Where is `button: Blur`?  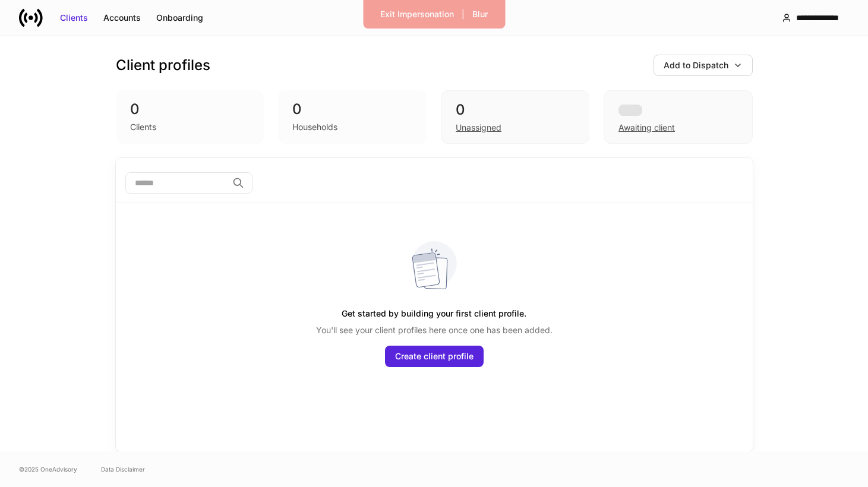 button: Blur is located at coordinates (480, 14).